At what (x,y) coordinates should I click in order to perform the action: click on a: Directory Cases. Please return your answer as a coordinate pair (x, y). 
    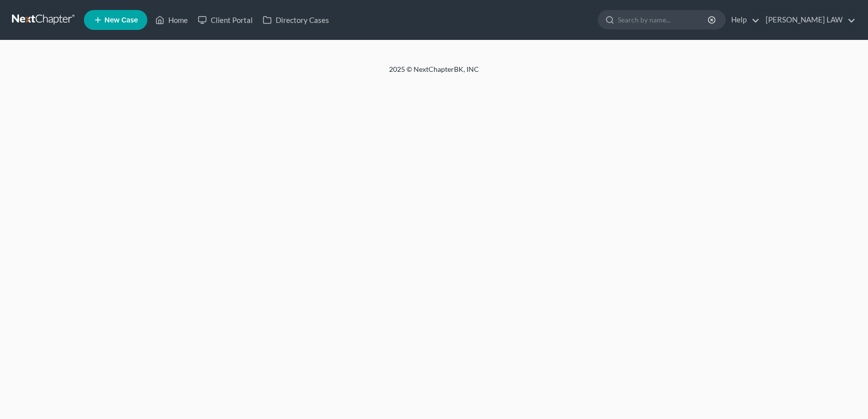
    Looking at the image, I should click on (295, 20).